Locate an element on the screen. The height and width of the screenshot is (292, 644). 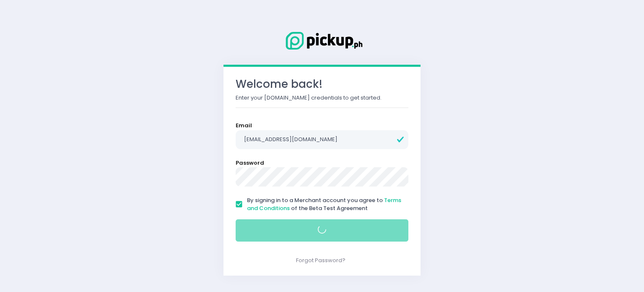
label: Email is located at coordinates (244, 125).